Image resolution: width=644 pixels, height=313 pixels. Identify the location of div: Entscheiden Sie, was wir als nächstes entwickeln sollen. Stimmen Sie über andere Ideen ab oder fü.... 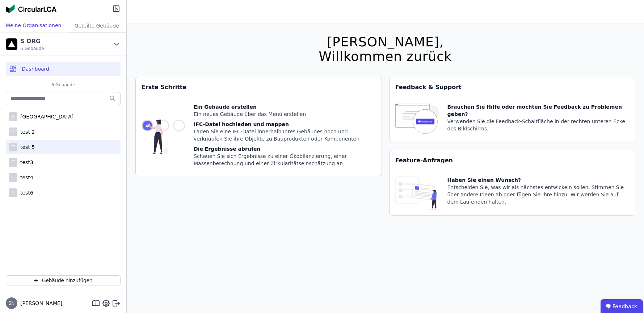
(538, 194).